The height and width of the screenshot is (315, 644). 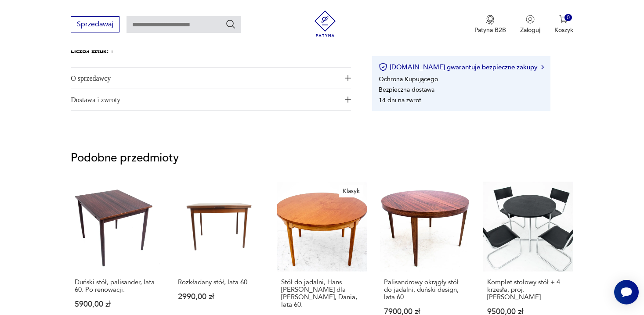 I want to click on li: Bezpieczna dostawa, so click(x=406, y=89).